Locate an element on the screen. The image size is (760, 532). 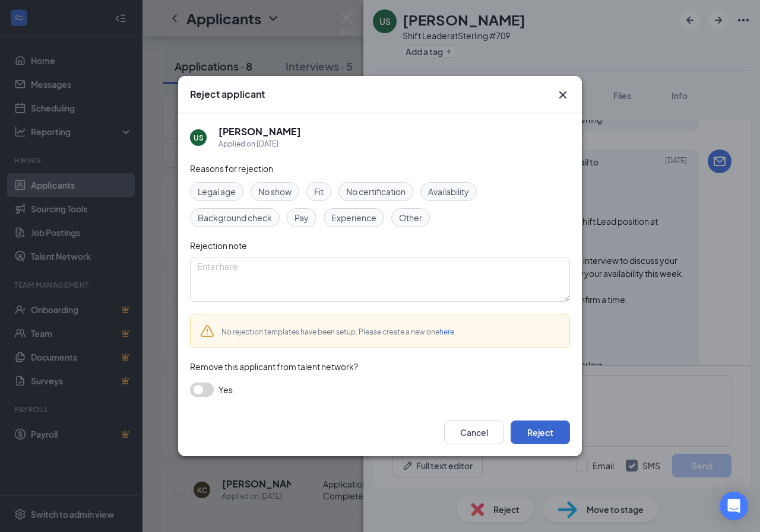
span: Availability is located at coordinates (448, 192).